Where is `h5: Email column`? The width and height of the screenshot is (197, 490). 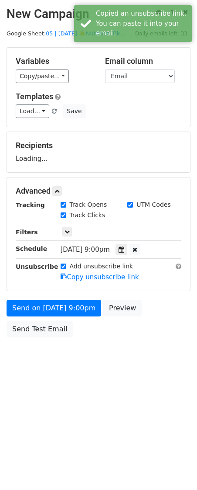
h5: Email column is located at coordinates (143, 61).